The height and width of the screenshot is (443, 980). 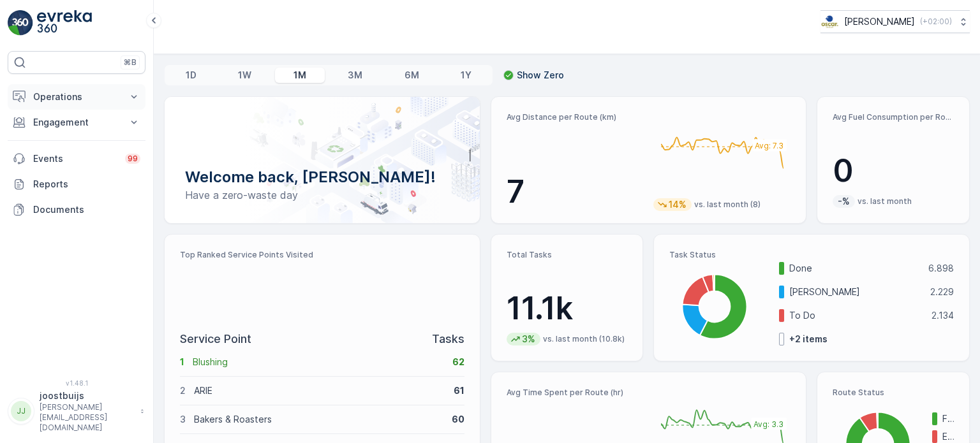 I want to click on p: 0, so click(x=893, y=171).